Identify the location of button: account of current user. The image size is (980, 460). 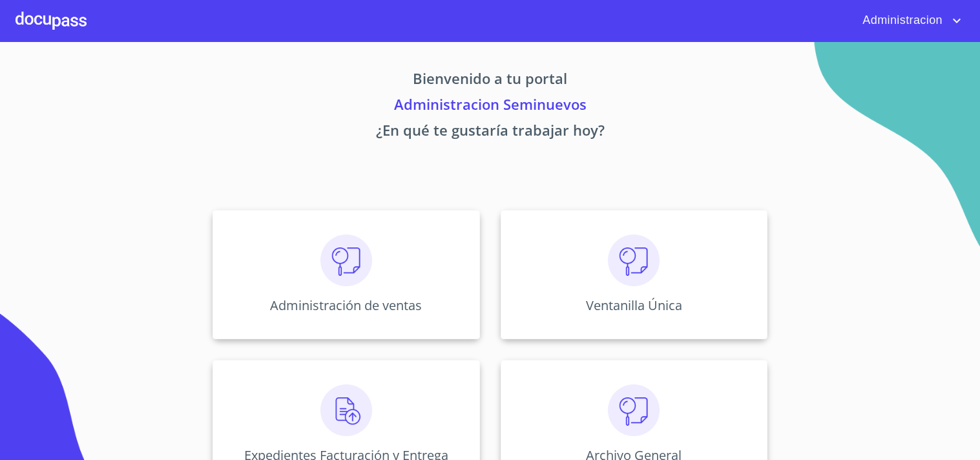
(908, 21).